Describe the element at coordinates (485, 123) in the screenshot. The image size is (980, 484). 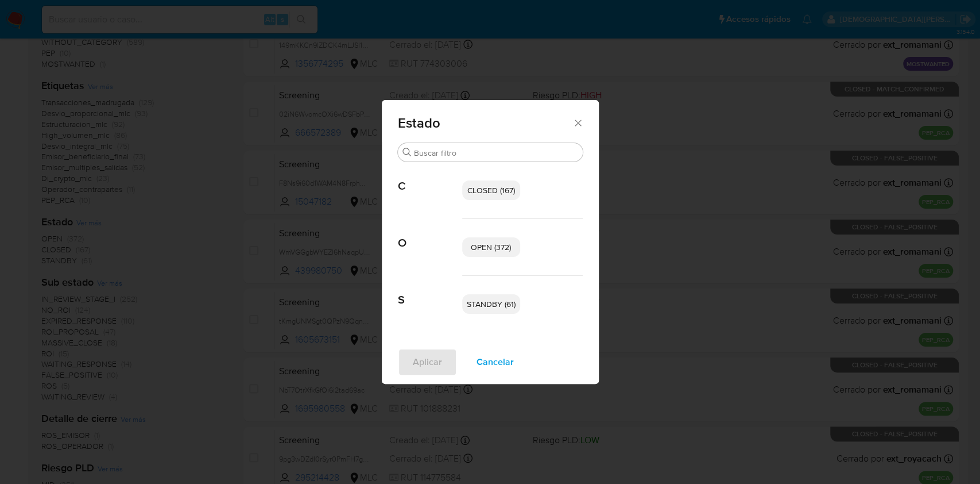
I see `span: Estado` at that location.